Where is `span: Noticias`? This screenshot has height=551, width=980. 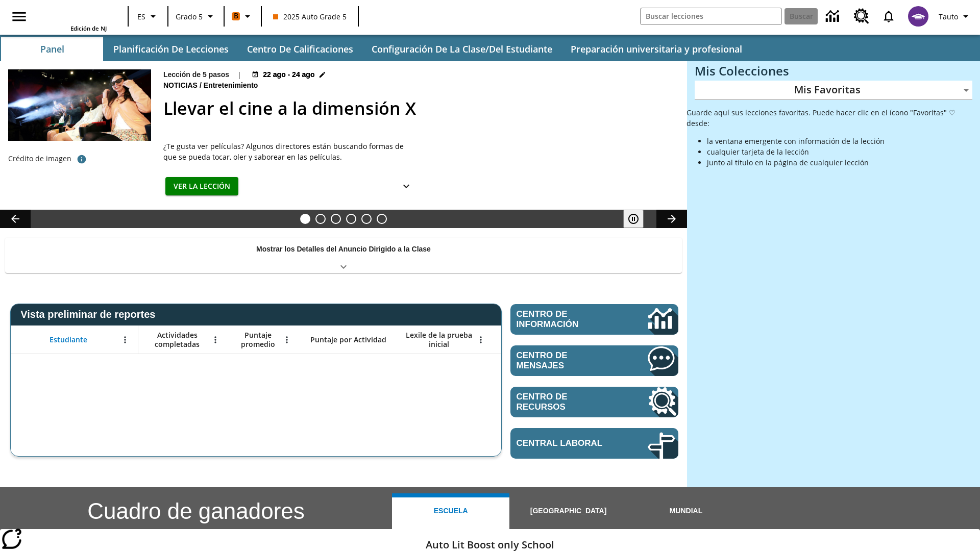
span: Noticias is located at coordinates (181, 86).